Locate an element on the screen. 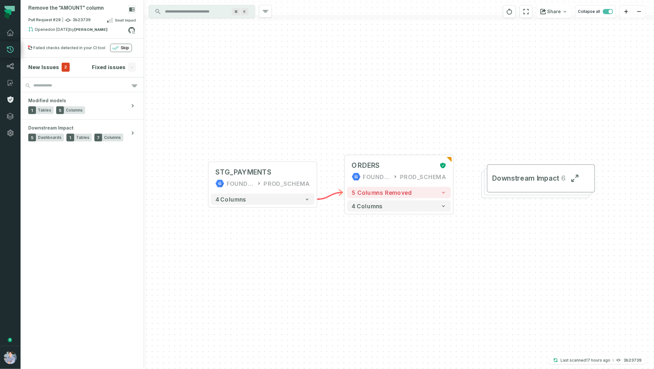  div: Failed checks detected in your CI tool is located at coordinates (69, 48).